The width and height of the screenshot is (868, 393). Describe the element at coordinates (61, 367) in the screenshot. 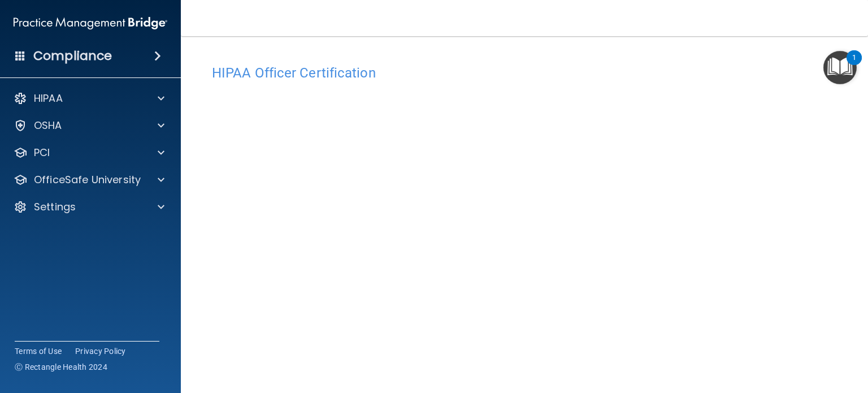

I see `span: Ⓒ Rectangle Health 2024` at that location.